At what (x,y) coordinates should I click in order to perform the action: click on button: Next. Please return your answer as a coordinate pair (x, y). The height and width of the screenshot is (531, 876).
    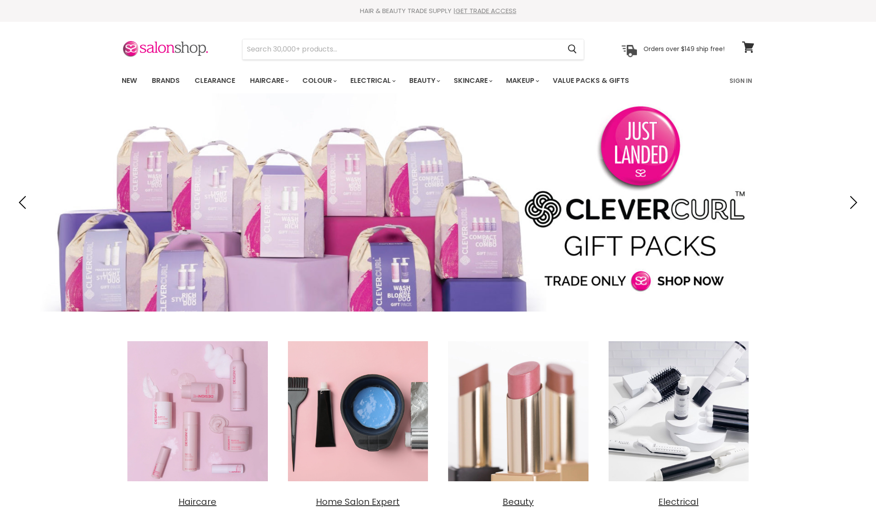
    Looking at the image, I should click on (852, 202).